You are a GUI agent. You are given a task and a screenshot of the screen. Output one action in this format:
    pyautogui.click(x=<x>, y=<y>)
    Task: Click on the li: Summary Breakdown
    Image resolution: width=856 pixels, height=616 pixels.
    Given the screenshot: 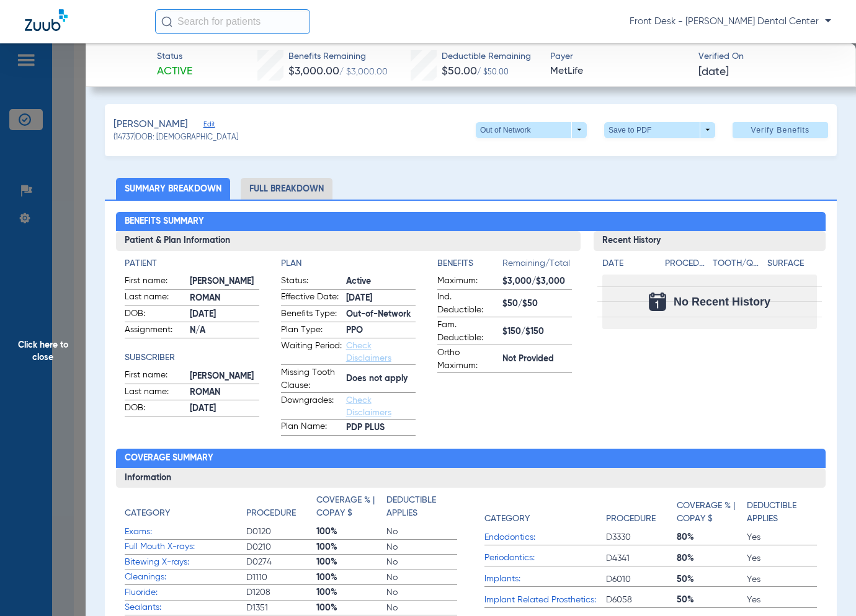 What is the action you would take?
    pyautogui.click(x=173, y=188)
    